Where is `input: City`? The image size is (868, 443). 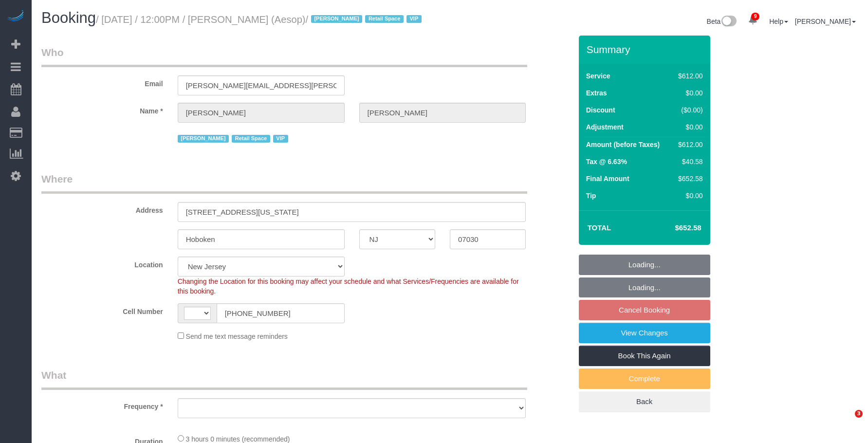 input: City is located at coordinates (260, 239).